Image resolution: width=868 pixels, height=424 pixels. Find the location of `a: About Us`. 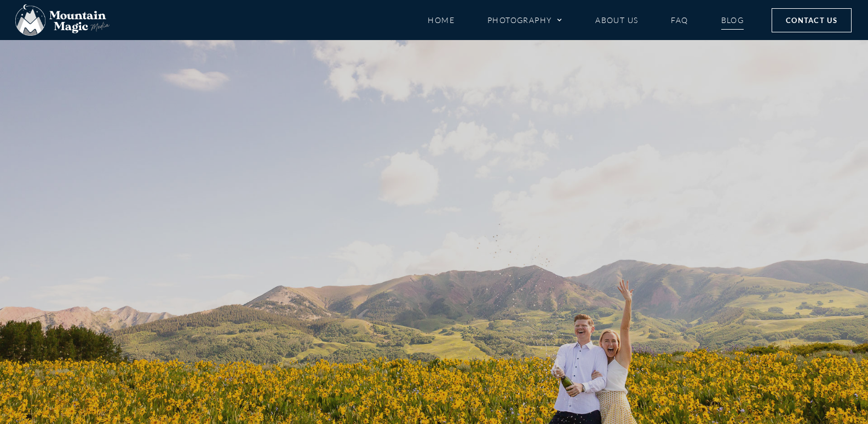

a: About Us is located at coordinates (617, 20).